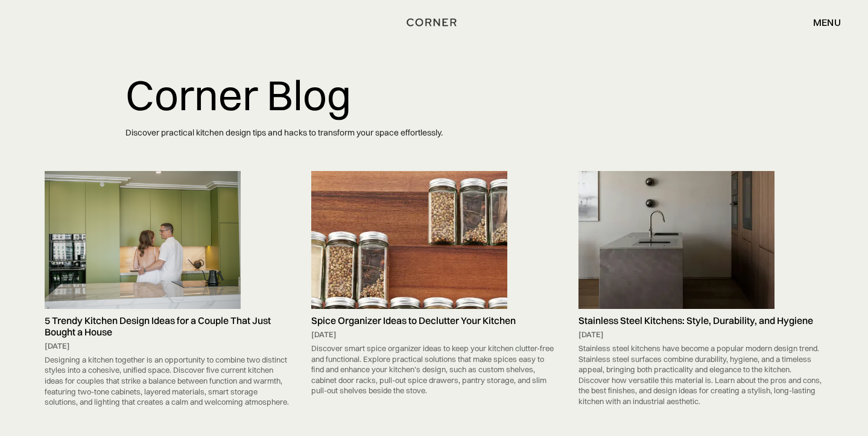  Describe the element at coordinates (434, 133) in the screenshot. I see `p: Discover practical kitchen design tips and hacks to transform your space effortlessly.` at that location.